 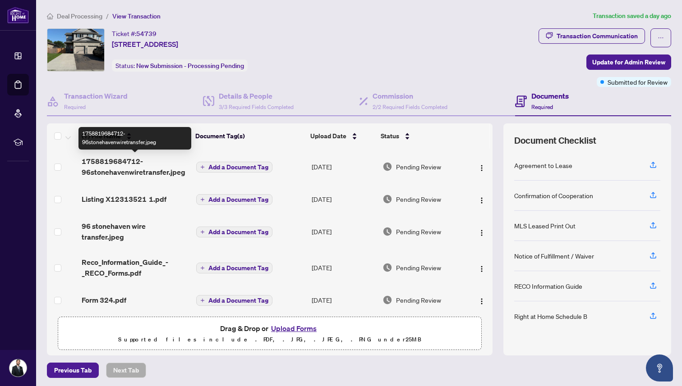 What do you see at coordinates (249, 136) in the screenshot?
I see `th: Document Tag(s)` at bounding box center [249, 136].